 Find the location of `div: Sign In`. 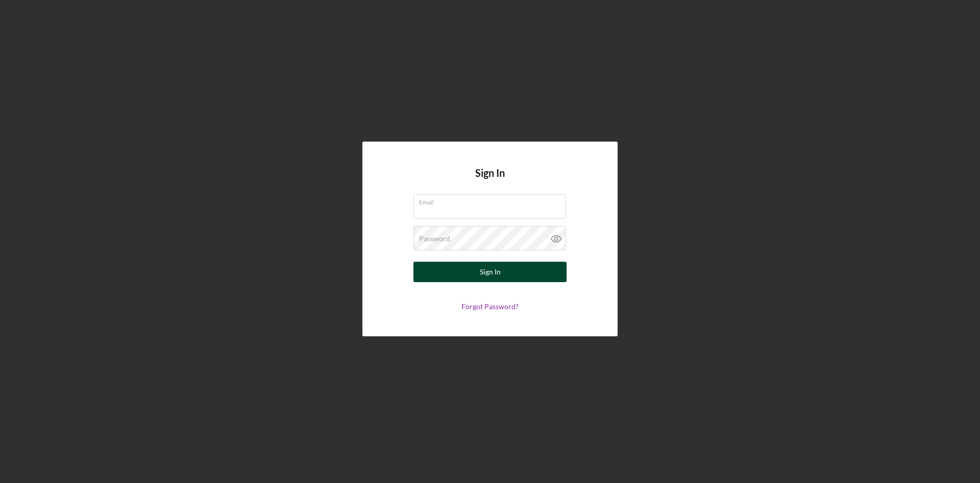

div: Sign In is located at coordinates (490, 272).